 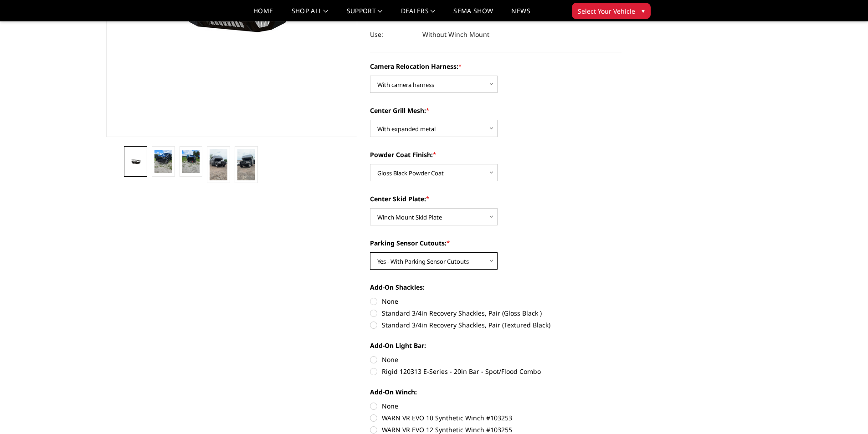 What do you see at coordinates (495, 313) in the screenshot?
I see `label: Standard 3/4in Recovery Shackles, Pair (Gloss Black )` at bounding box center [495, 313].